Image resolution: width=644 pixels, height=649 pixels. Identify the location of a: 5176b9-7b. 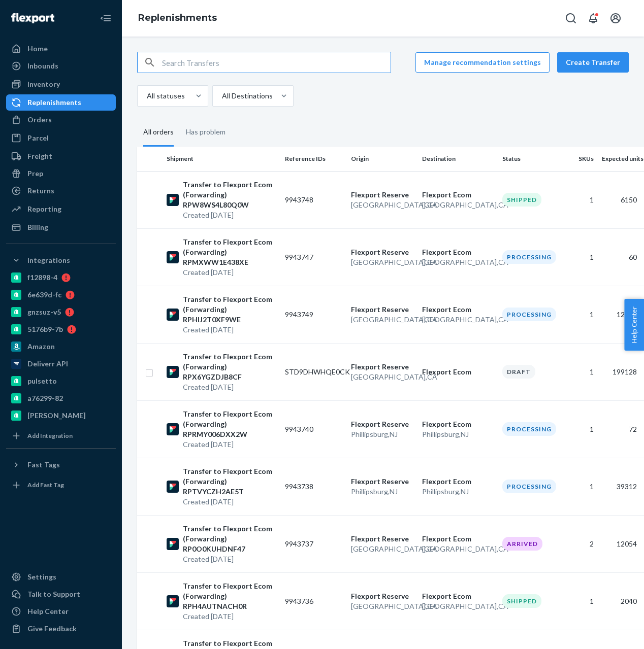
(61, 330).